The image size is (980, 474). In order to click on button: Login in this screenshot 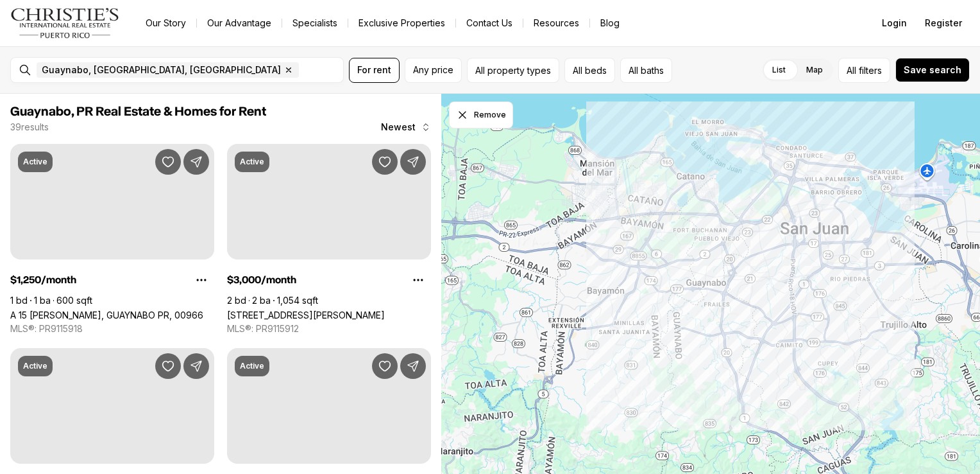, I will do `click(894, 23)`.